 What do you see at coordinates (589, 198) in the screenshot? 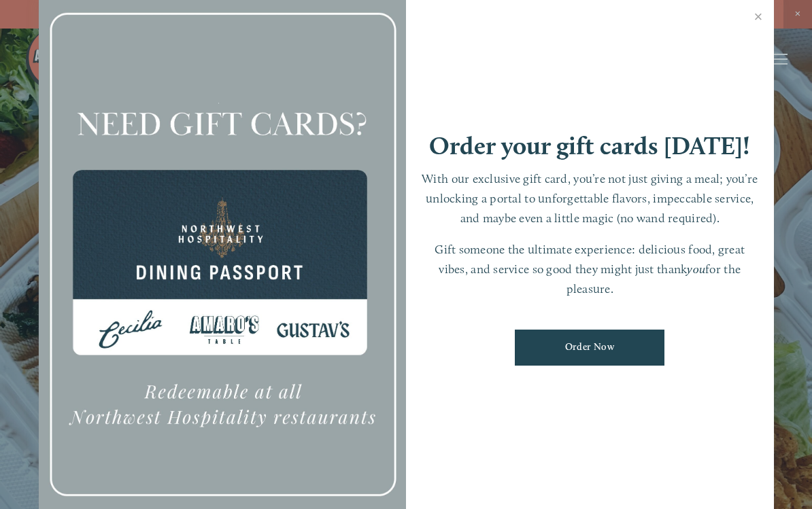
I see `p: With our exclusive gift card, you’re not just giving a meal; you’re unlocking a portal to unforge...` at bounding box center [589, 198].